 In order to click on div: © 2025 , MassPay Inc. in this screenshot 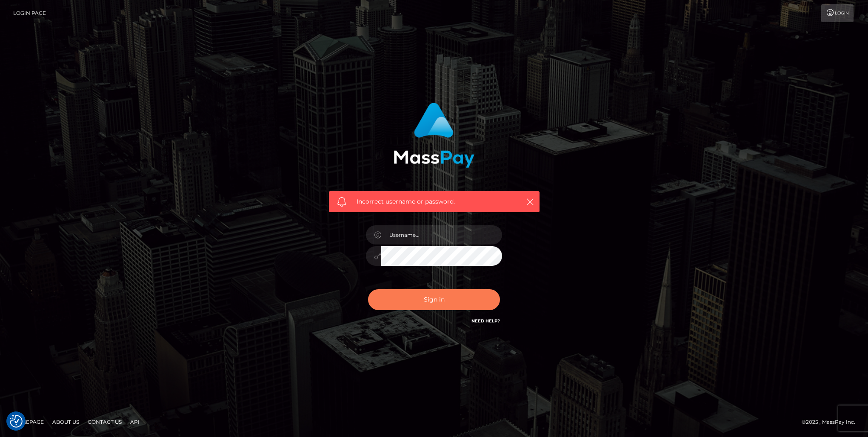, I will do `click(831, 422)`.